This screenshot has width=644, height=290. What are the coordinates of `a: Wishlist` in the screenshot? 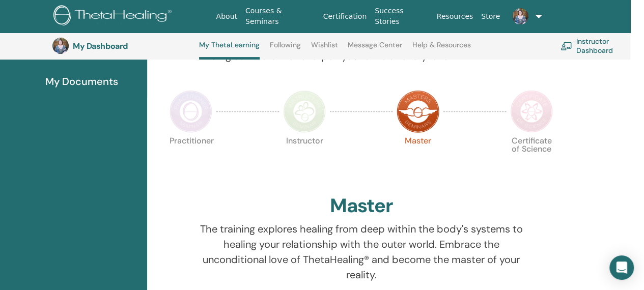 It's located at (324, 49).